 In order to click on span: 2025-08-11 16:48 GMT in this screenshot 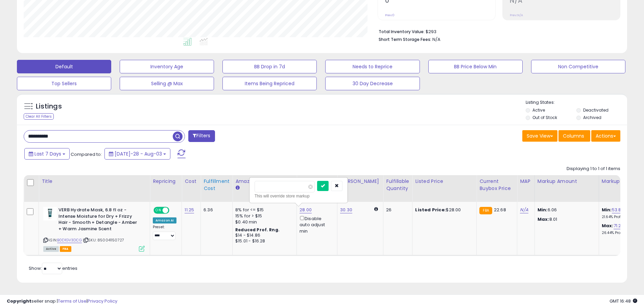, I will do `click(623, 301)`.